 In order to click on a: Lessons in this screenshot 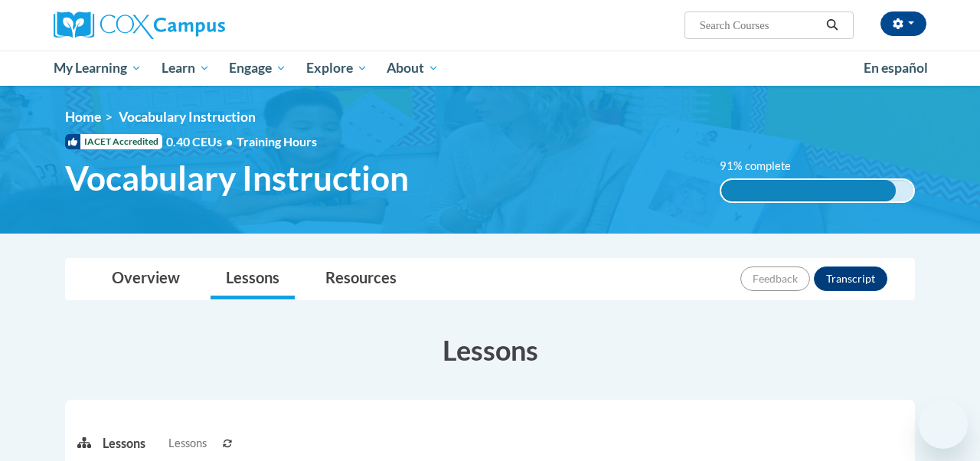, I will do `click(253, 278)`.